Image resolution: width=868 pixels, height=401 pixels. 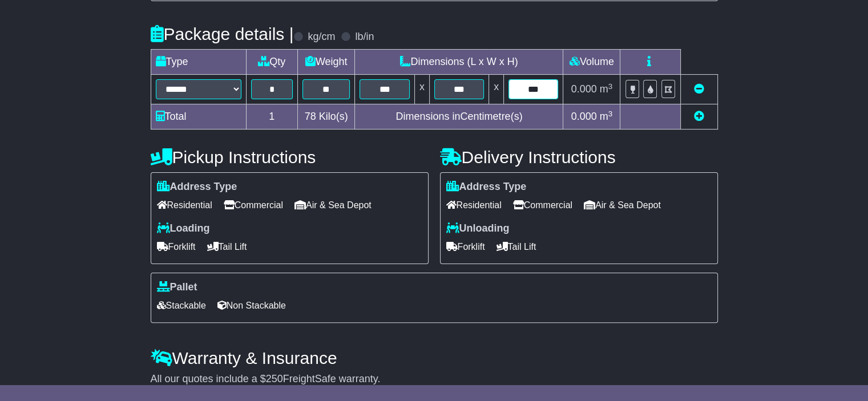 What do you see at coordinates (198, 117) in the screenshot?
I see `td: Total` at bounding box center [198, 117].